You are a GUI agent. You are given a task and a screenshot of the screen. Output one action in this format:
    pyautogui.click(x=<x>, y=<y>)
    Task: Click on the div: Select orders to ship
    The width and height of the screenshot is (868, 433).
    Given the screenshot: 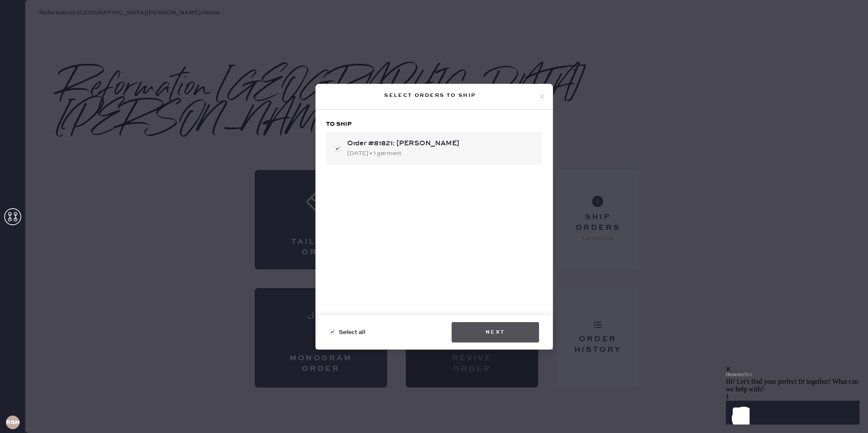 What is the action you would take?
    pyautogui.click(x=430, y=95)
    